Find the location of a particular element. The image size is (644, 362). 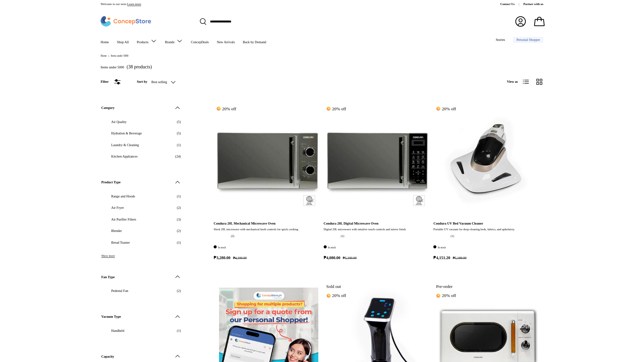

span: View as is located at coordinates (512, 82).